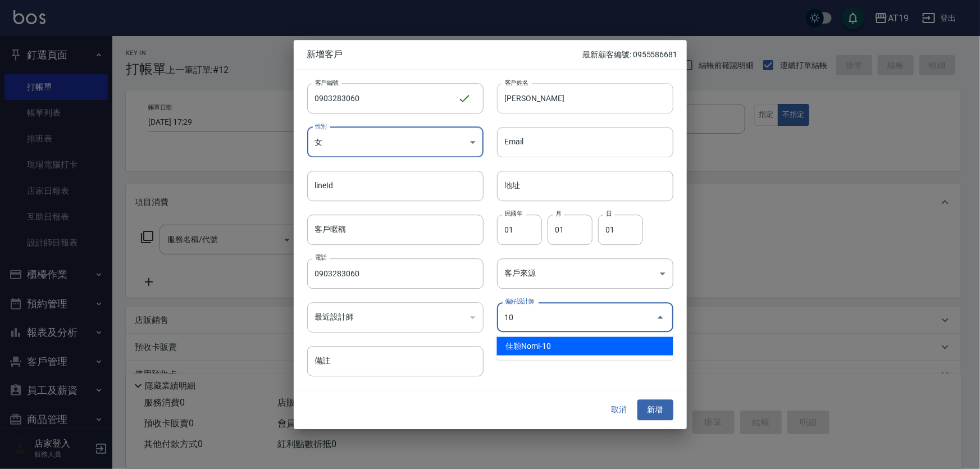  What do you see at coordinates (320, 126) in the screenshot?
I see `label: 性別` at bounding box center [320, 126].